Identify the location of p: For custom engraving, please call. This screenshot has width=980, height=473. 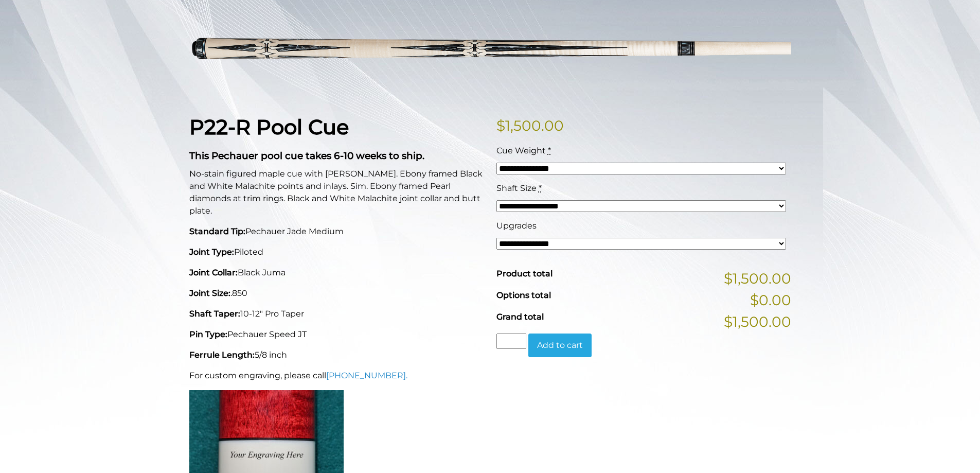
(336, 375).